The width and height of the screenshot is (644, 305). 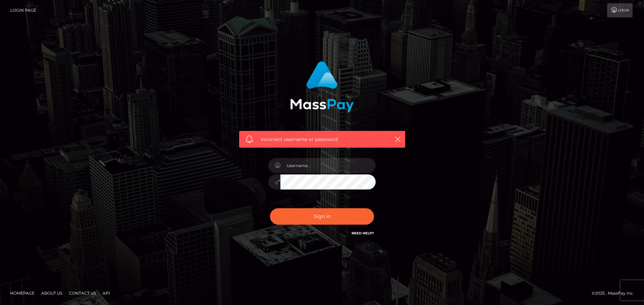 What do you see at coordinates (363, 233) in the screenshot?
I see `a: Need Help?` at bounding box center [363, 233].